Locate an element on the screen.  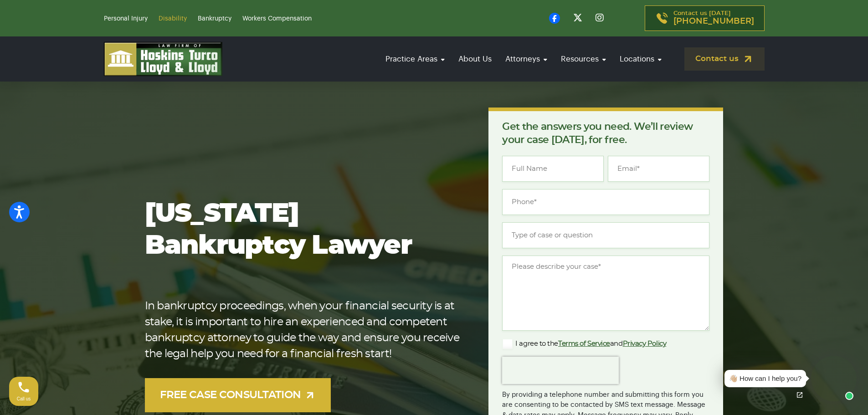
input: Type of case or question is located at coordinates (606, 235).